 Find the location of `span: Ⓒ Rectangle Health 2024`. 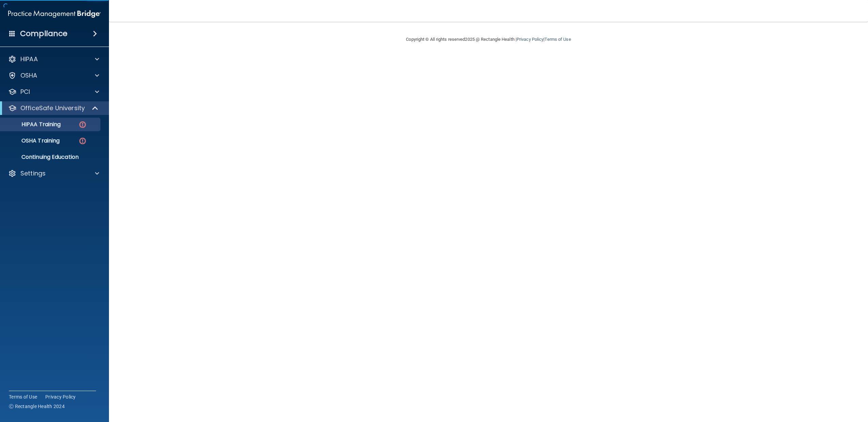

span: Ⓒ Rectangle Health 2024 is located at coordinates (36, 407).